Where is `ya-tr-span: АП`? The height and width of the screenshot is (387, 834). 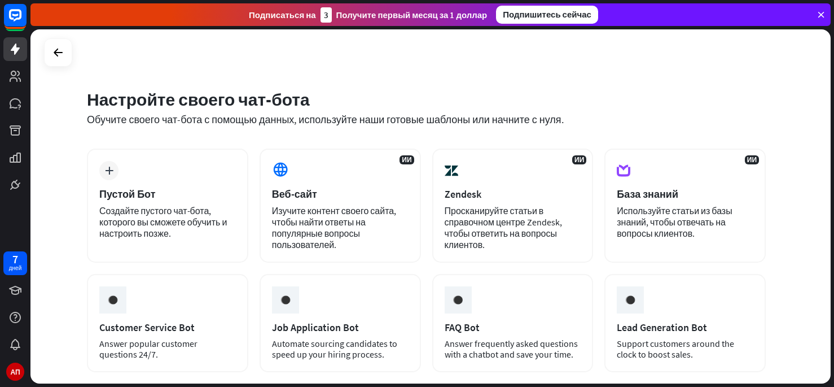 ya-tr-span: АП is located at coordinates (15, 371).